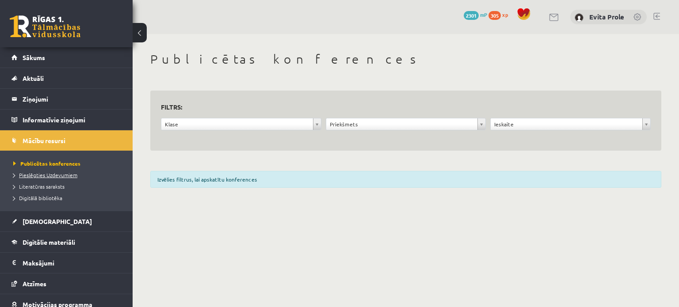 The width and height of the screenshot is (679, 307). What do you see at coordinates (45, 175) in the screenshot?
I see `span: Pieslēgties Uzdevumiem` at bounding box center [45, 175].